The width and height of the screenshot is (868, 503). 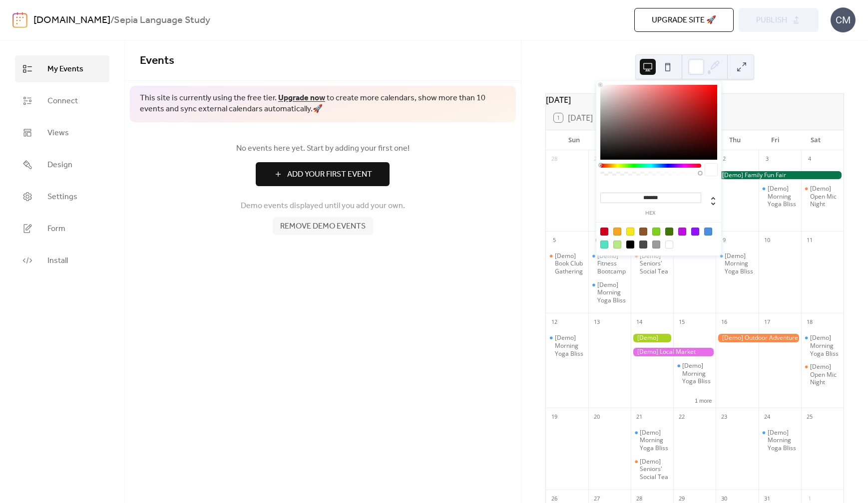 I want to click on div: Thu, so click(x=735, y=140).